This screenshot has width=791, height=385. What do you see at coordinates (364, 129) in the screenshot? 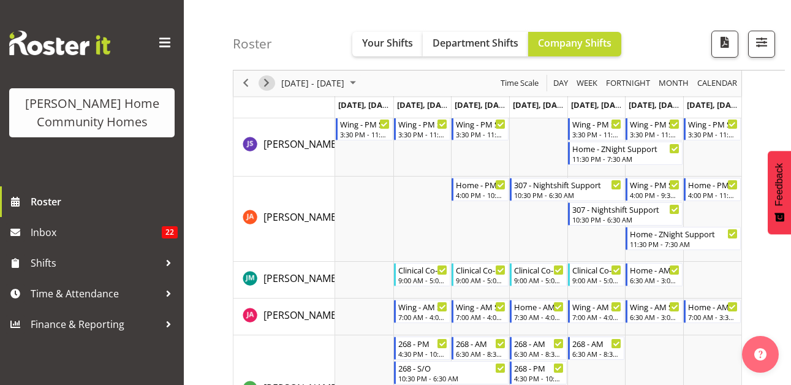
I see `div: Janeth Sison"s event - Wing - PM Support 1 Begin From Monday, October 6, 2025 at 3:30:00 PM GMT+1...` at bounding box center [364, 129].